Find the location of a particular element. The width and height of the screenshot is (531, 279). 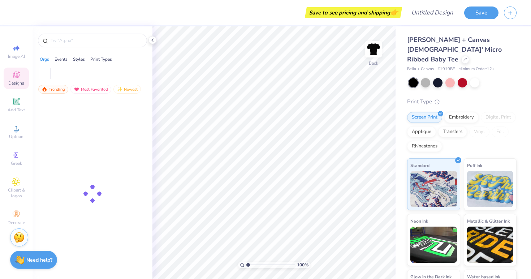

div: Vinyl is located at coordinates (479, 132).